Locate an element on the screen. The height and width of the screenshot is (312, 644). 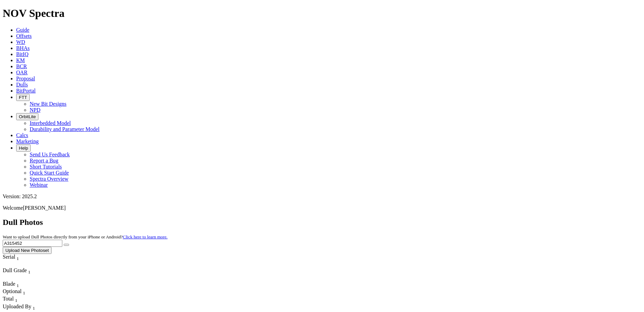
span: BCR is located at coordinates (22, 66).